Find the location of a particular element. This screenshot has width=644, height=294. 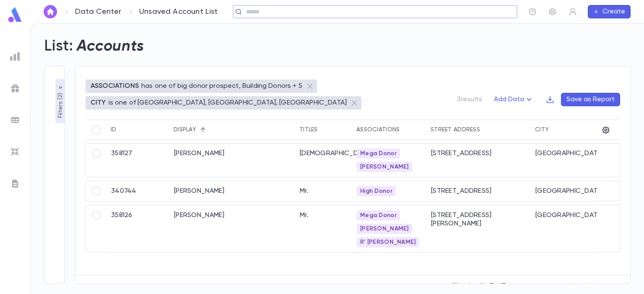

p: has one of big donor prospect, Building Donors + 5 is located at coordinates (222, 86).